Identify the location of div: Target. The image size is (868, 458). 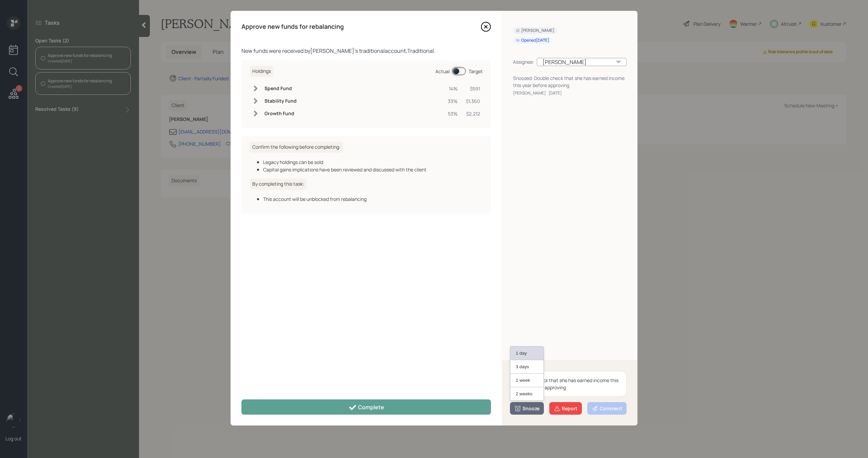
(476, 71).